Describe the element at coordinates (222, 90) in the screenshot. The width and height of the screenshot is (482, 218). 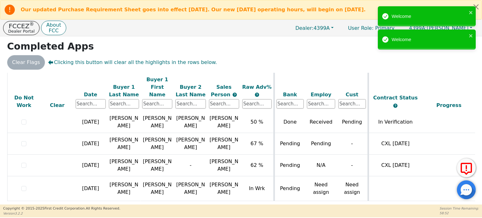
I see `span: Sales Person` at that location.